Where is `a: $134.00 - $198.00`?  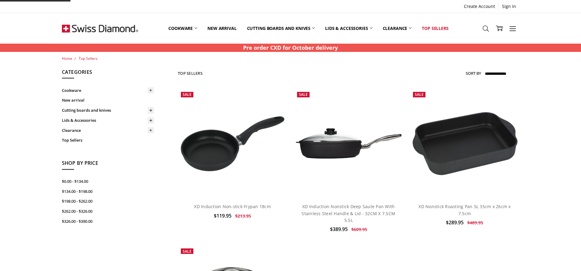
a: $134.00 - $198.00 is located at coordinates (108, 191).